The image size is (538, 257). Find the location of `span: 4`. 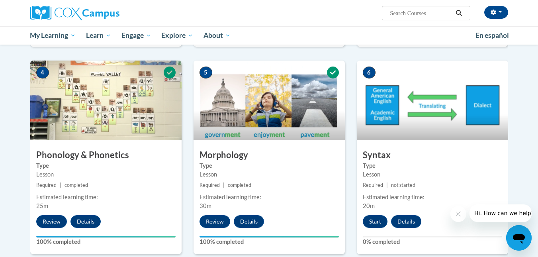

span: 4 is located at coordinates (43, 72).